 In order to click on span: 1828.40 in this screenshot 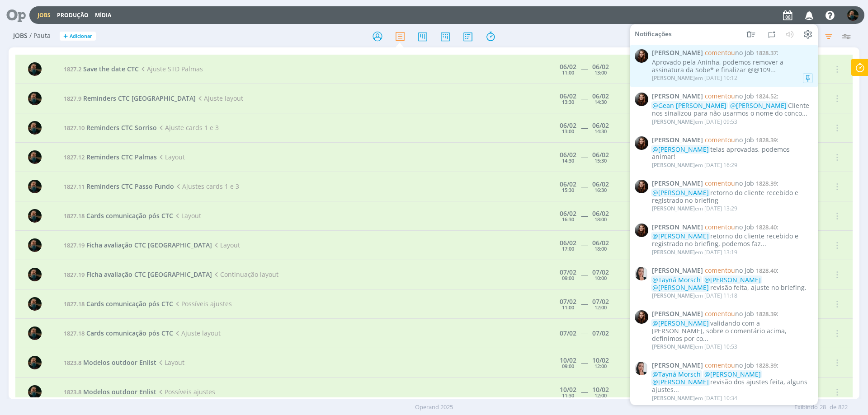, I will do `click(766, 227)`.